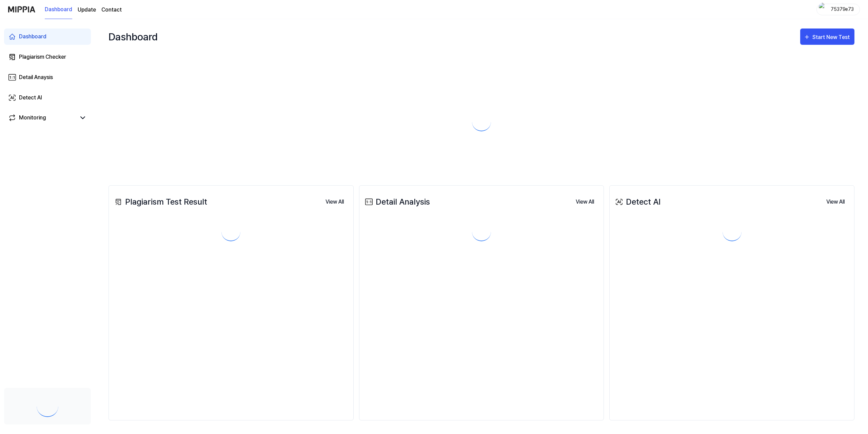 This screenshot has width=868, height=434. Describe the element at coordinates (36, 77) in the screenshot. I see `div: Detail Anaysis` at that location.